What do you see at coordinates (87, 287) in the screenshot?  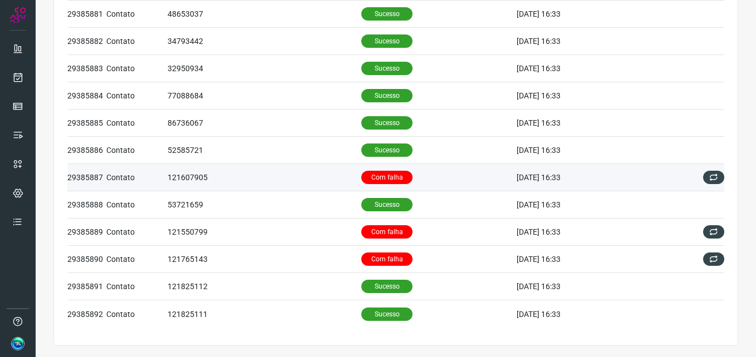 I see `td: 29385891` at bounding box center [87, 287].